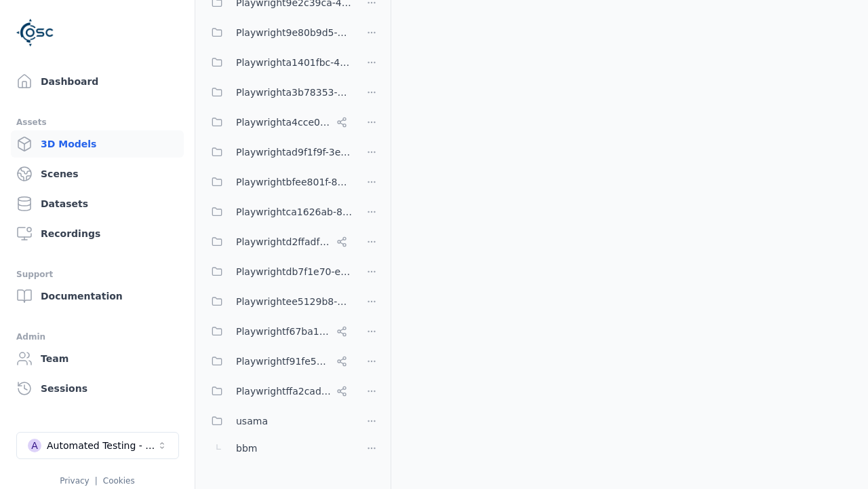  What do you see at coordinates (278, 271) in the screenshot?
I see `button: Playwrightdb7f1e70-e54d-4da7-b38d-464ac70cc2ba` at bounding box center [278, 271].